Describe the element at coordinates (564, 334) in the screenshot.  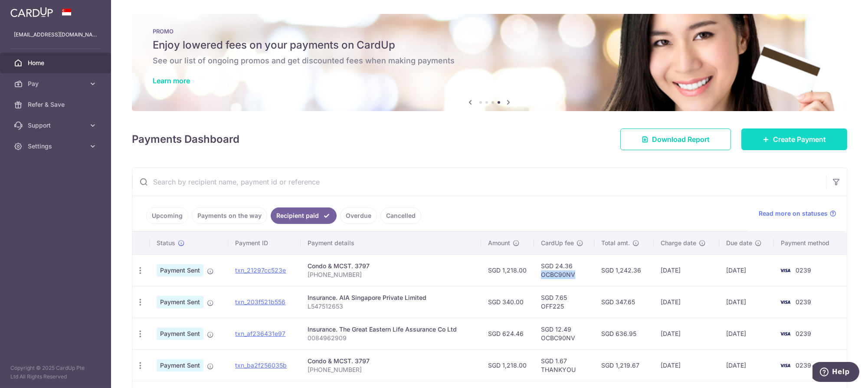
I see `td: SGD 12.49 OCBC90NV` at that location.